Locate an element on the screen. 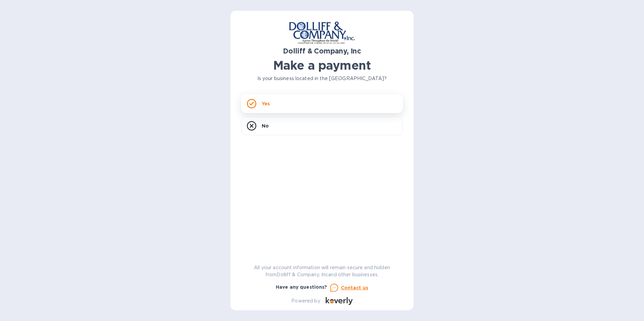 This screenshot has width=644, height=321. h1: Make a payment is located at coordinates (322, 65).